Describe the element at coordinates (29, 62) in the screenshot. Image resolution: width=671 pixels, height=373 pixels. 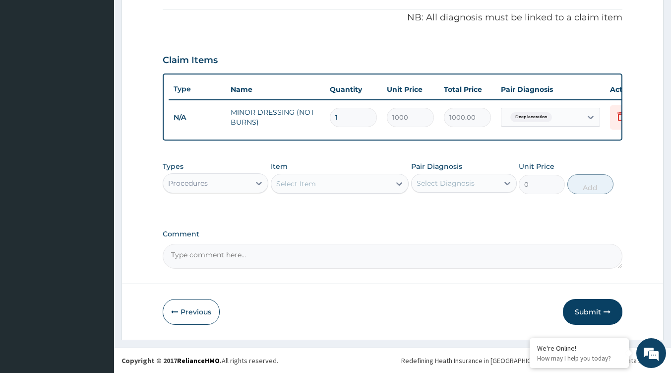
I see `img: d_794563401_company_1708531726252_794563401` at that location.